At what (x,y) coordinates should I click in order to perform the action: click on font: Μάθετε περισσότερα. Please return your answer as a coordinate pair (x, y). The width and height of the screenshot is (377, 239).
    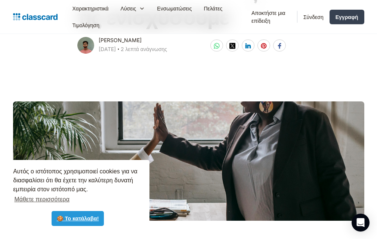
    Looking at the image, I should click on (42, 199).